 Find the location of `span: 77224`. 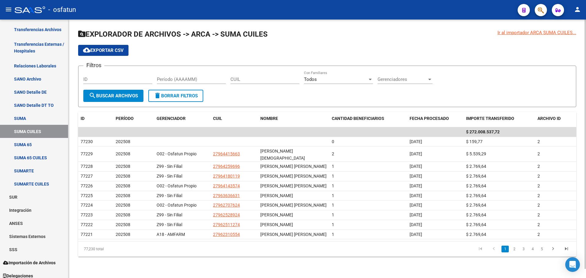

span: 77224 is located at coordinates (87, 205).